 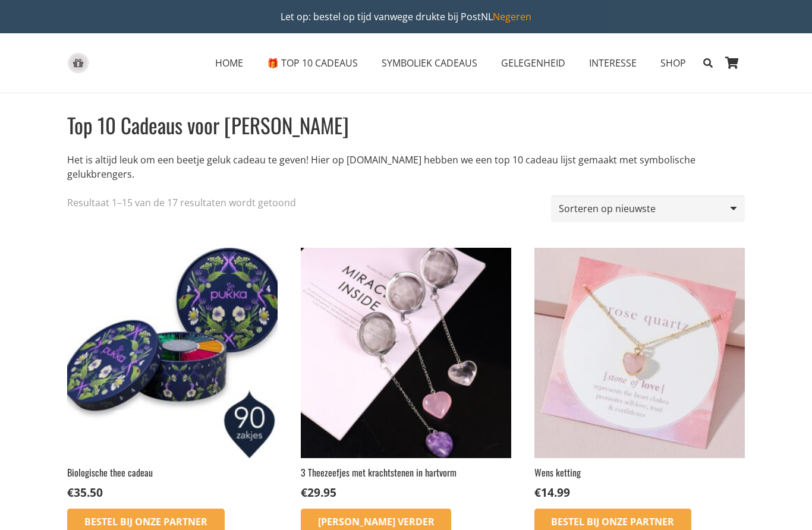 I want to click on span: SHOP, so click(x=673, y=63).